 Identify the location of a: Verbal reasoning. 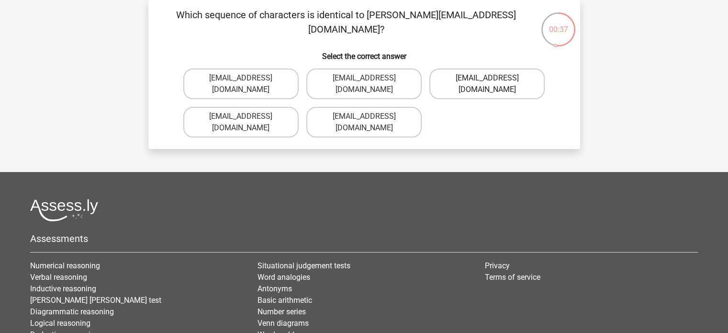
(58, 277).